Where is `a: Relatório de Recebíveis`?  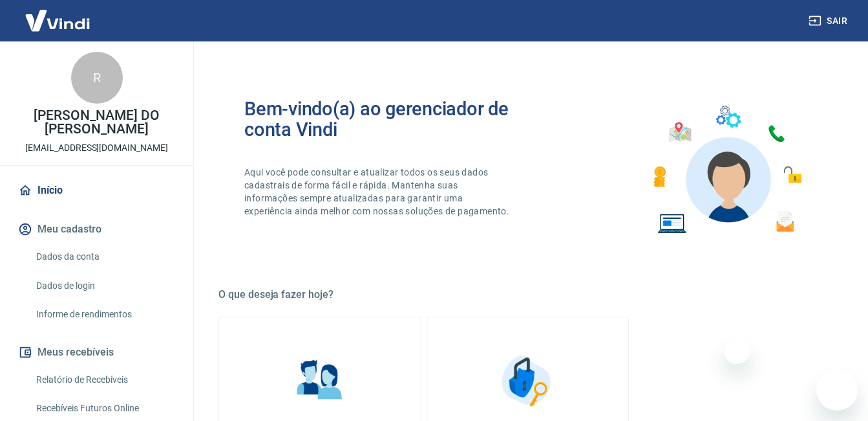 a: Relatório de Recebíveis is located at coordinates (104, 379).